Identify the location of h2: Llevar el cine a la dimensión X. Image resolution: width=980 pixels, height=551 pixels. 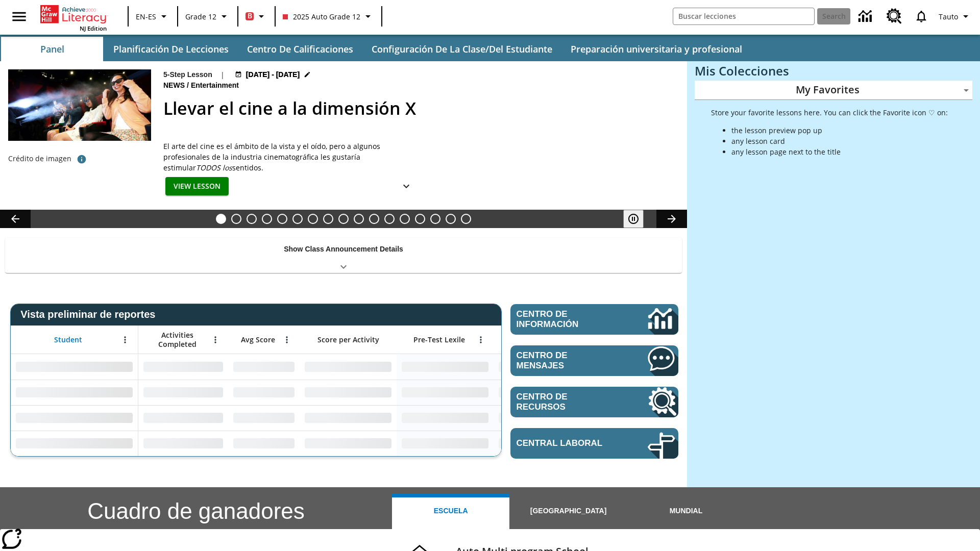
(419, 109).